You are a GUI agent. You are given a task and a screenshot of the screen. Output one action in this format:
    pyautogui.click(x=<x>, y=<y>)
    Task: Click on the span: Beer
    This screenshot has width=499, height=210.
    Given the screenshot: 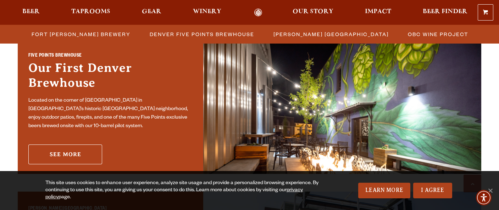 What is the action you would take?
    pyautogui.click(x=31, y=12)
    